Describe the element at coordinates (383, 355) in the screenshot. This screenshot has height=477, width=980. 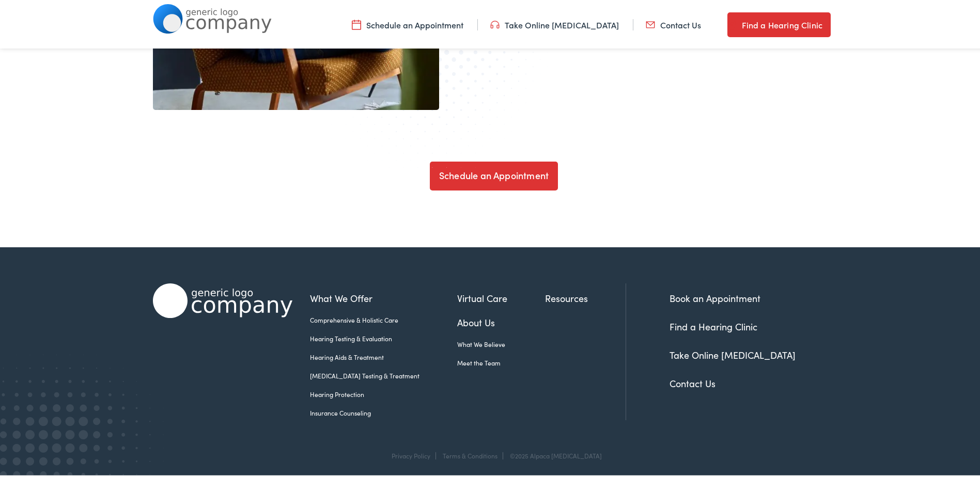
I see `a: Hearing Aids & Treatment` at that location.